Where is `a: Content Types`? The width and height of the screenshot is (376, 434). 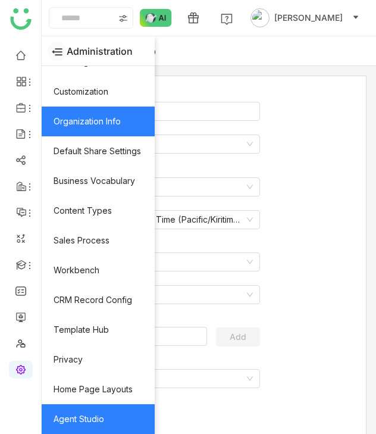
a: Content Types is located at coordinates (98, 211).